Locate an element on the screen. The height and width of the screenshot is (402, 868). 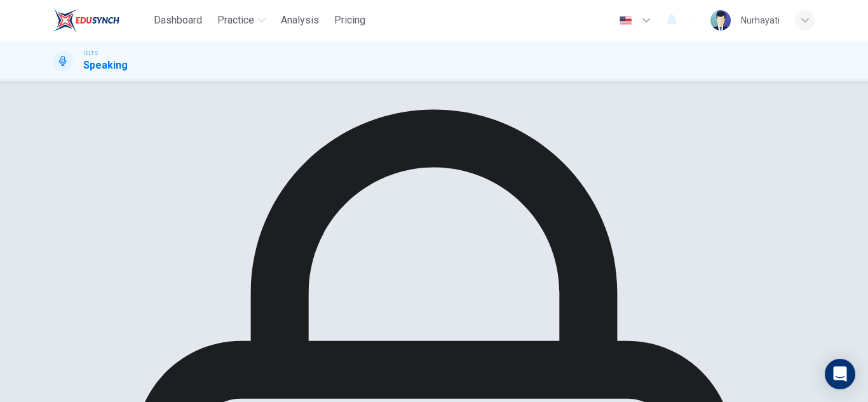
a: Analysis is located at coordinates (300, 20).